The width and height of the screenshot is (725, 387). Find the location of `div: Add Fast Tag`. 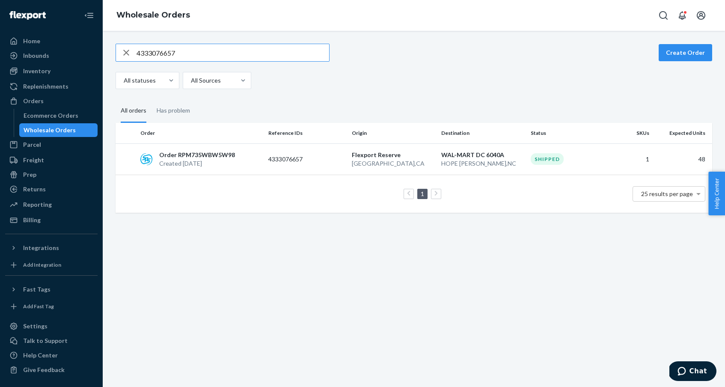

div: Add Fast Tag is located at coordinates (39, 306).